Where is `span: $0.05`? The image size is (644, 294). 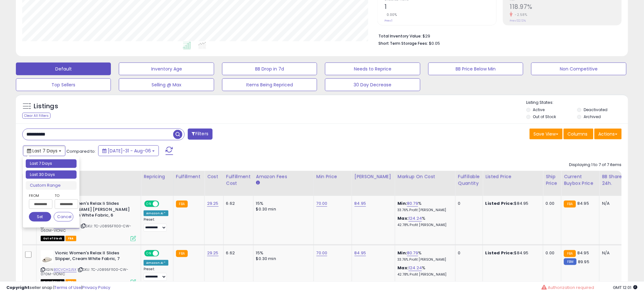 span: $0.05 is located at coordinates (434, 43).